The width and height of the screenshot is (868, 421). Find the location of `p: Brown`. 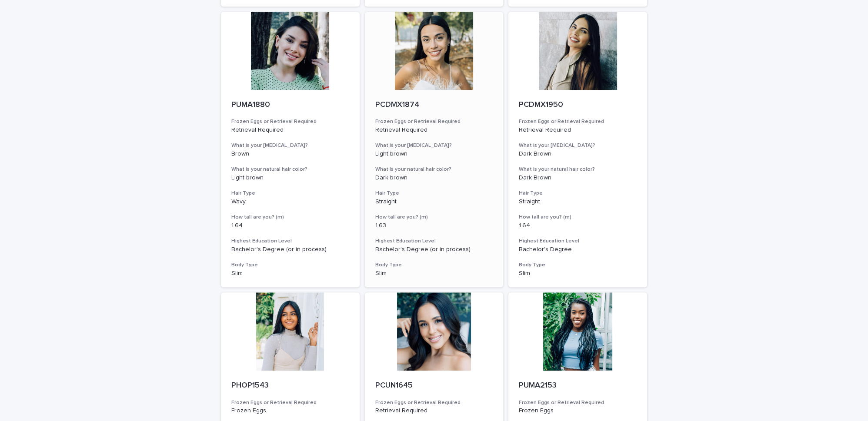

p: Brown is located at coordinates (290, 154).